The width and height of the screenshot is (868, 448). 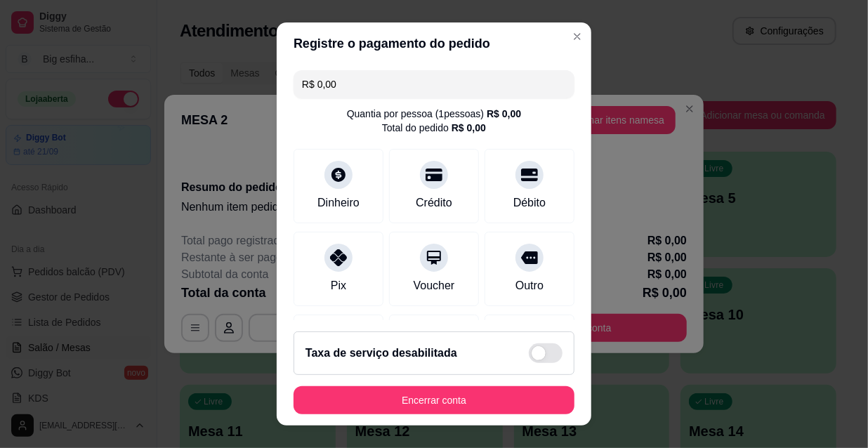 What do you see at coordinates (434, 114) in the screenshot?
I see `div: Quantia por pessoa ( 1 pessoas)` at bounding box center [434, 114].